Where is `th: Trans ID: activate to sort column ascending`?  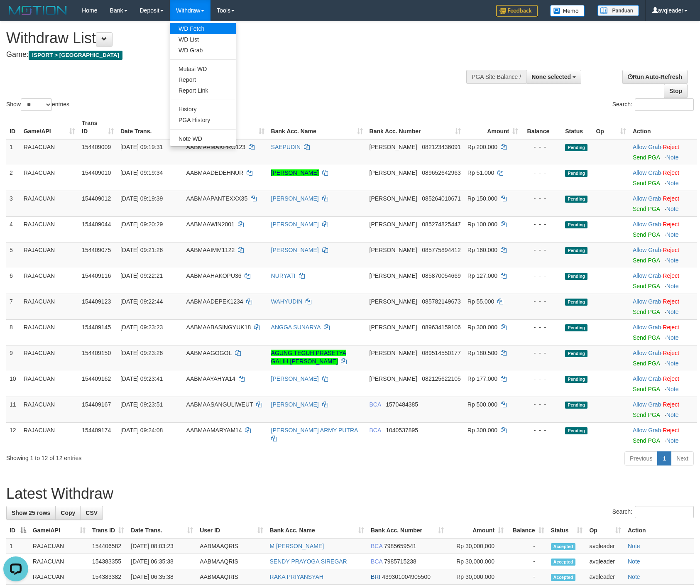 th: Trans ID: activate to sort column ascending is located at coordinates (98, 127).